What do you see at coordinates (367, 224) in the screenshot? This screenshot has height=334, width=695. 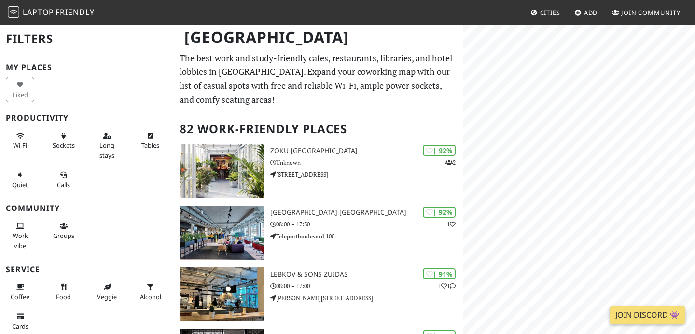 I see `p: 08:00 – 17:30` at bounding box center [367, 224].